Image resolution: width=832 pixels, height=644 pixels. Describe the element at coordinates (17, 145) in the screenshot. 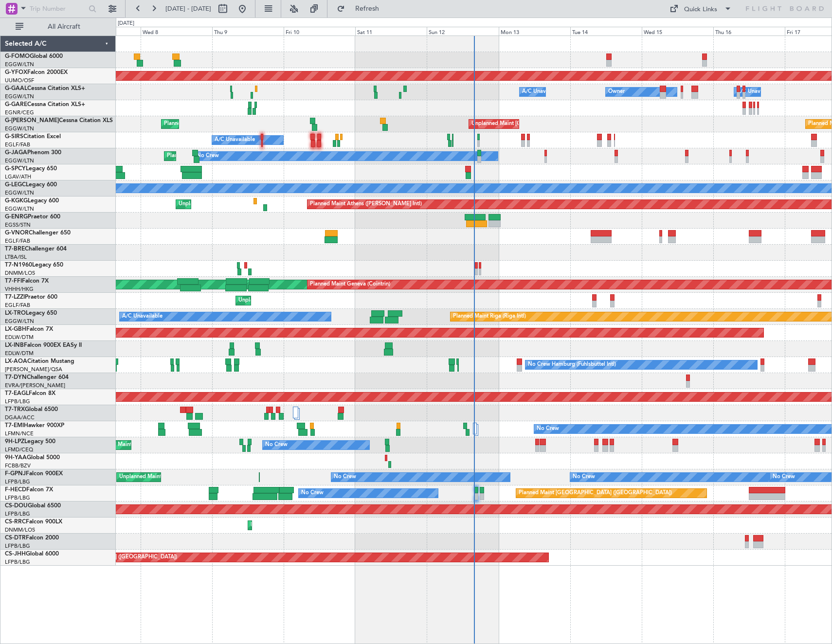

I see `a: EGLF/FAB` at that location.